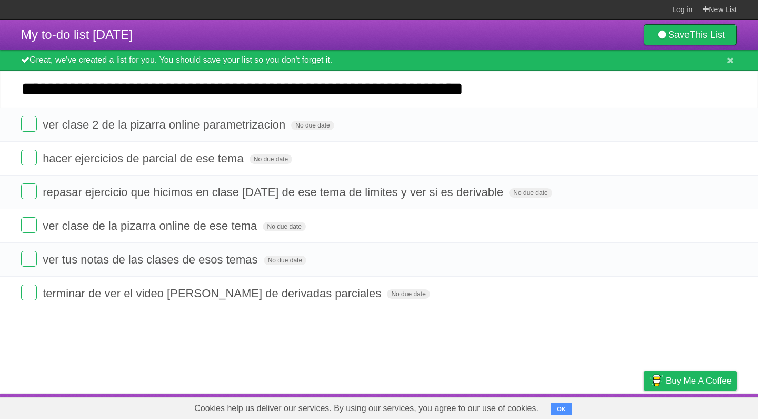  What do you see at coordinates (151, 259) in the screenshot?
I see `span: ver tus notas de las clases de esos temas` at bounding box center [151, 259].